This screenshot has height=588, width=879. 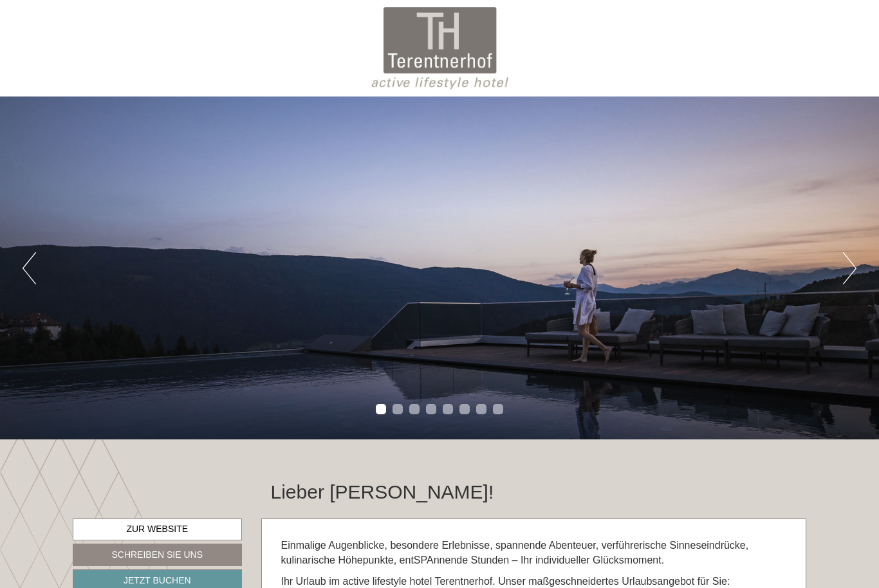 What do you see at coordinates (157, 530) in the screenshot?
I see `a: Zur Website` at bounding box center [157, 530].